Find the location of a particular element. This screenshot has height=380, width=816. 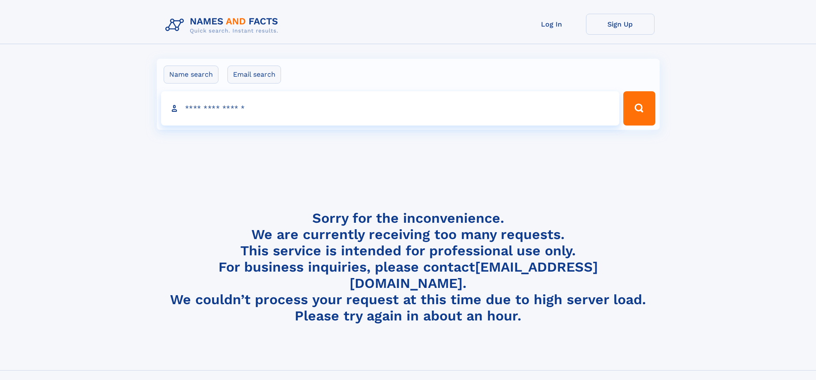

label: Name search is located at coordinates (191, 75).